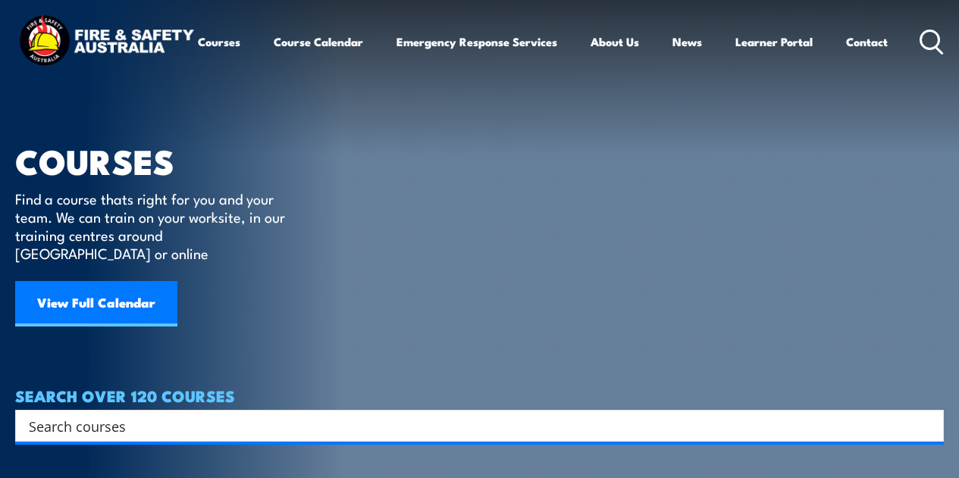  Describe the element at coordinates (318, 42) in the screenshot. I see `a: Course Calendar` at that location.